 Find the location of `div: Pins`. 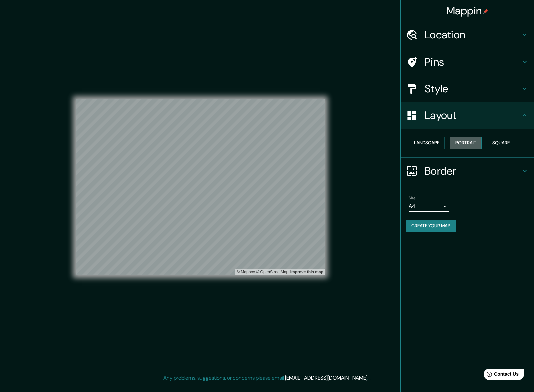

div: Pins is located at coordinates (467, 62).